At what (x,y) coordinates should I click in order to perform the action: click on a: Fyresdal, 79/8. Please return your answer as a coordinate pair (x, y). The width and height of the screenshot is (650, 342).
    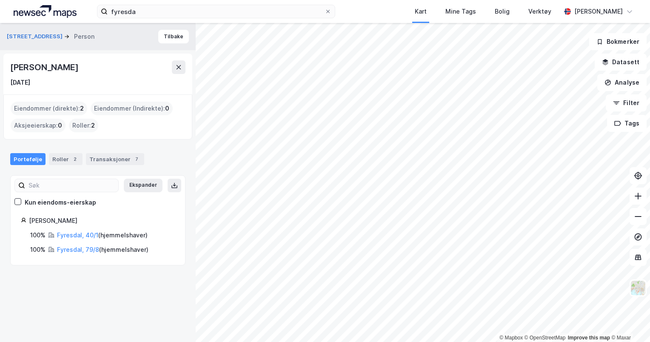
    Looking at the image, I should click on (78, 249).